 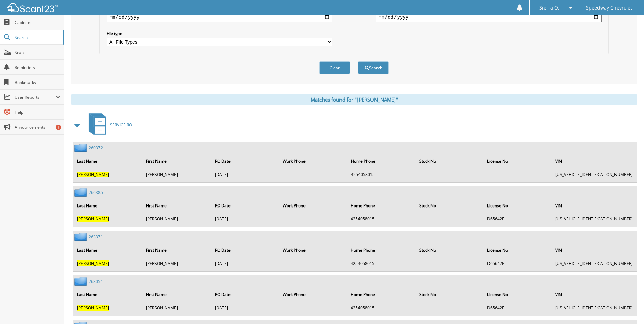 What do you see at coordinates (37, 67) in the screenshot?
I see `span: Reminders` at bounding box center [37, 67].